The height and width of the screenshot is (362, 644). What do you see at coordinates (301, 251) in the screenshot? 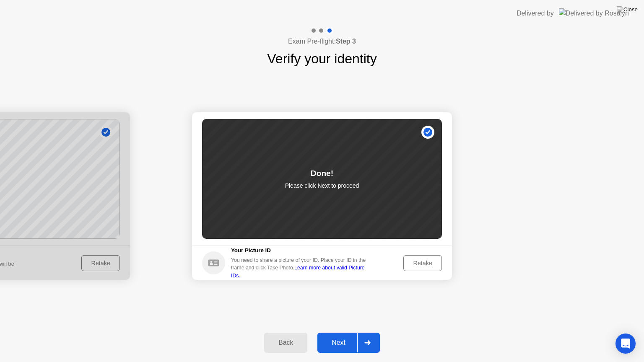
I see `h5: Your Picture ID` at bounding box center [301, 251].